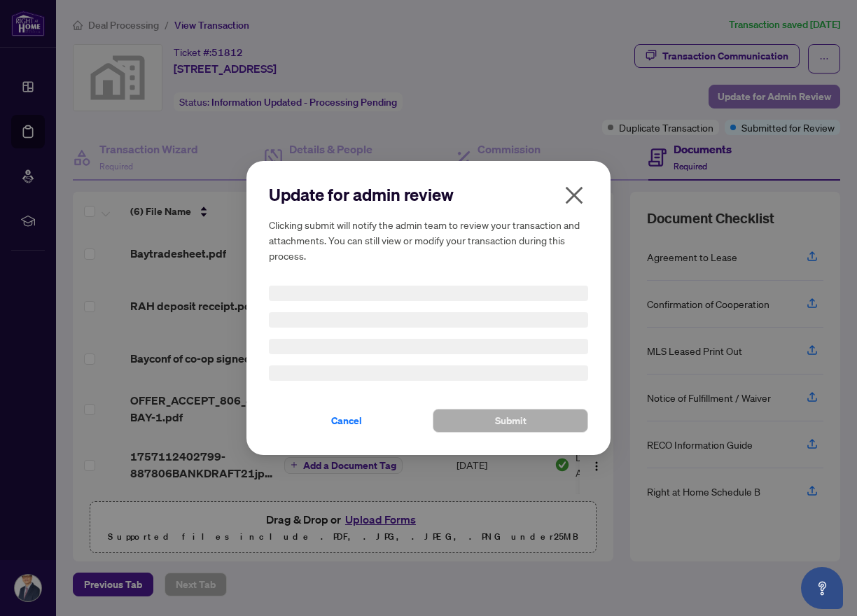  I want to click on button: Cancel, so click(346, 420).